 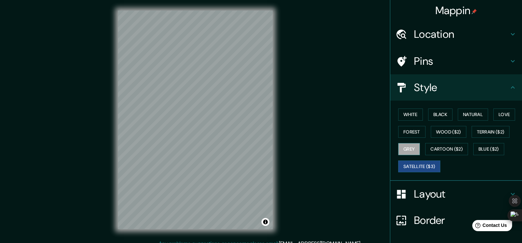 What do you see at coordinates (456, 61) in the screenshot?
I see `div: Pins` at bounding box center [456, 61].